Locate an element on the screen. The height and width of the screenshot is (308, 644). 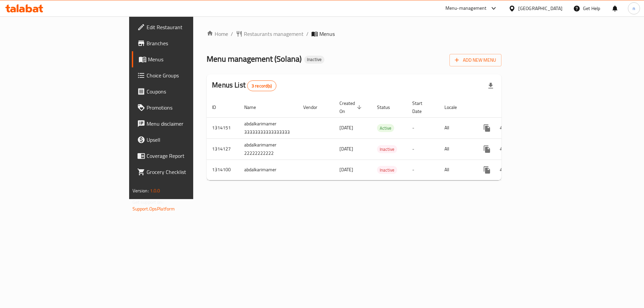
span: Edit Restaurant is located at coordinates (189, 27).